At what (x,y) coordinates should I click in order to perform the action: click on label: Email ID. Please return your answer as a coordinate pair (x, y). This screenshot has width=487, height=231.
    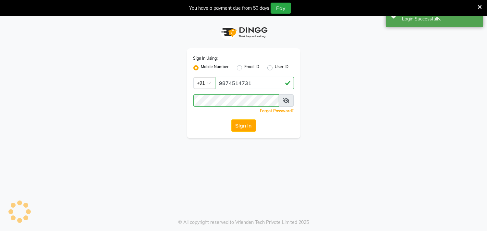
    Looking at the image, I should click on (252, 68).